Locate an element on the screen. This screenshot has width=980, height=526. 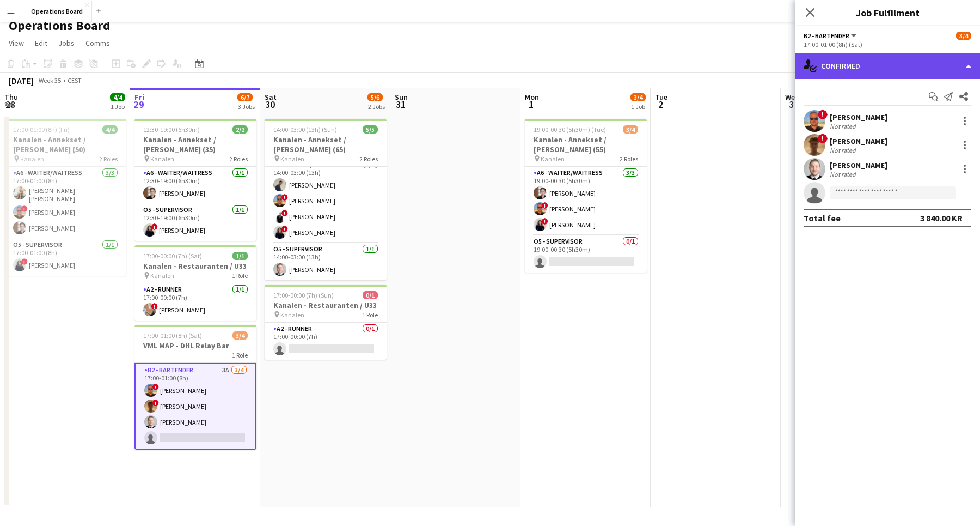
a: Jobs is located at coordinates (67, 43).